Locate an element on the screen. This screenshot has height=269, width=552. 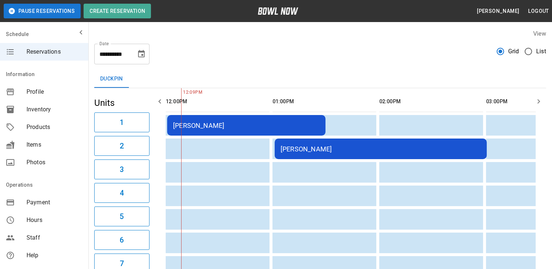
th: 12:00PM is located at coordinates (218, 102).